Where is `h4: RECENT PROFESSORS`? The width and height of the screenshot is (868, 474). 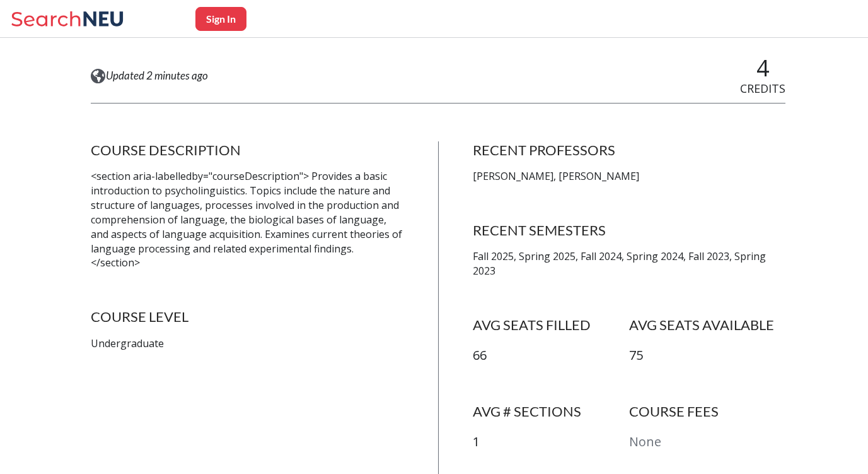
h4: RECENT PROFESSORS is located at coordinates (629, 150).